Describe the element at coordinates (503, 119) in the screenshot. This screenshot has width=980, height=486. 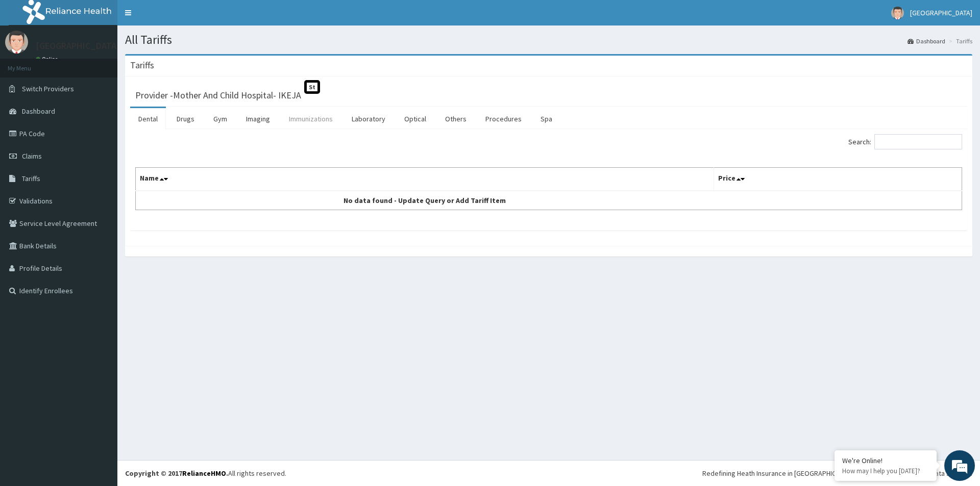
I see `a: Procedures` at that location.